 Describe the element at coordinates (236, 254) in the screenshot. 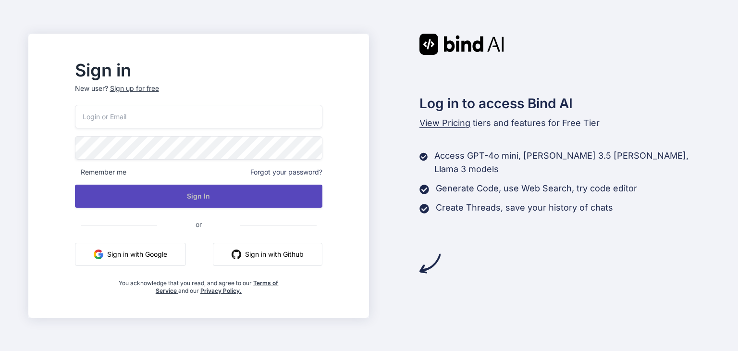

I see `img: github` at that location.